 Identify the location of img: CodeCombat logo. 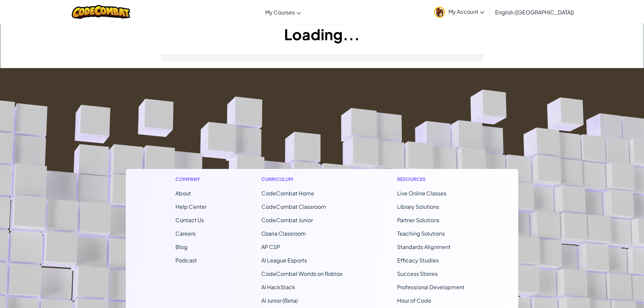
(101, 12).